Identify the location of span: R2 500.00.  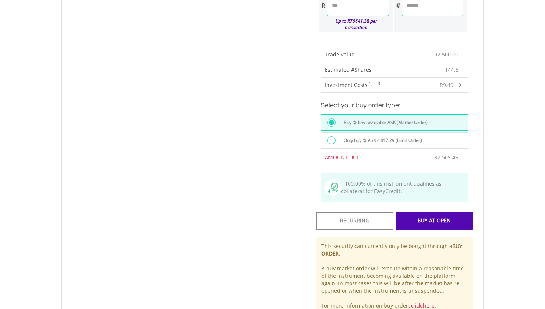
(446, 54).